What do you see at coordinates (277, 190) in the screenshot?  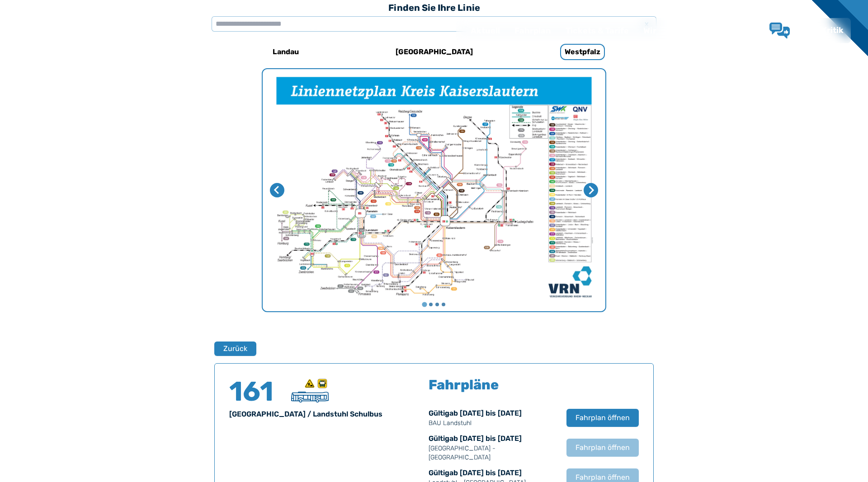 I see `button: Letzte Seite` at bounding box center [277, 190].